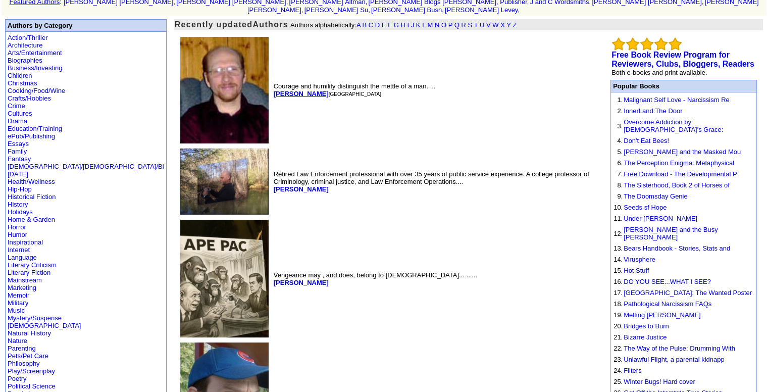 The image size is (768, 392). Describe the element at coordinates (17, 151) in the screenshot. I see `a: Family` at that location.